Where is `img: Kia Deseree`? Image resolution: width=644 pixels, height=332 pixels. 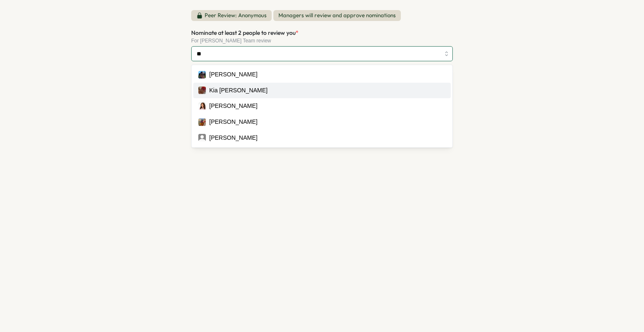 img: Kia Deseree is located at coordinates (202, 90).